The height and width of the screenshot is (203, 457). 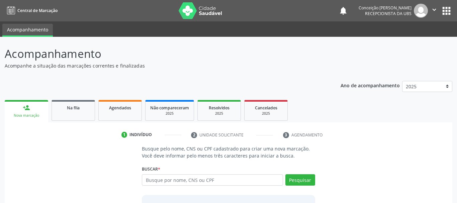 I want to click on button: notifications, so click(x=343, y=11).